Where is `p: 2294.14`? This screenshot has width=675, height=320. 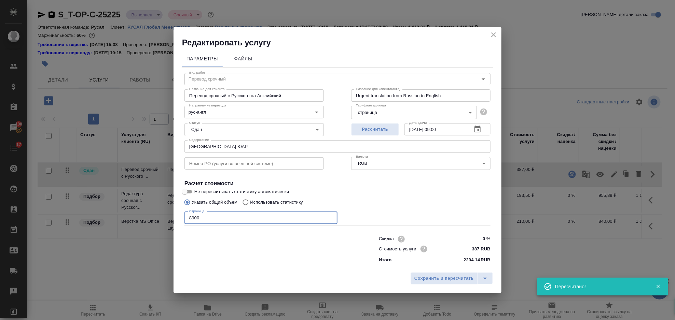 p: 2294.14 is located at coordinates (471, 260).